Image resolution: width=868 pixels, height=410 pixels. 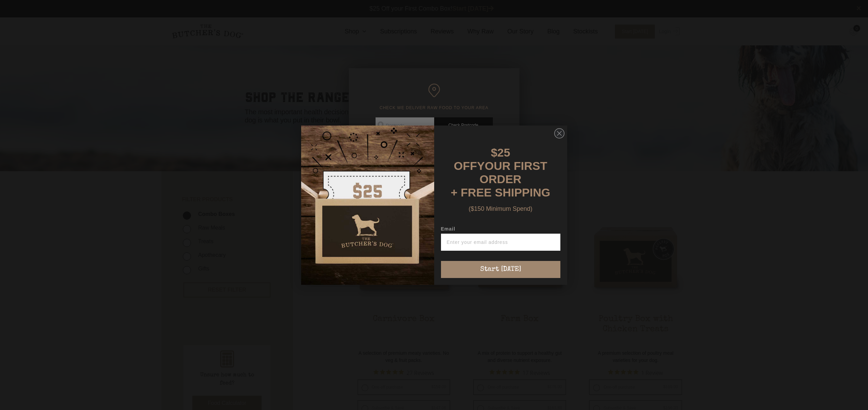 I want to click on span: YOUR FIRST ORDER + FREE SHIPPING, so click(x=501, y=179).